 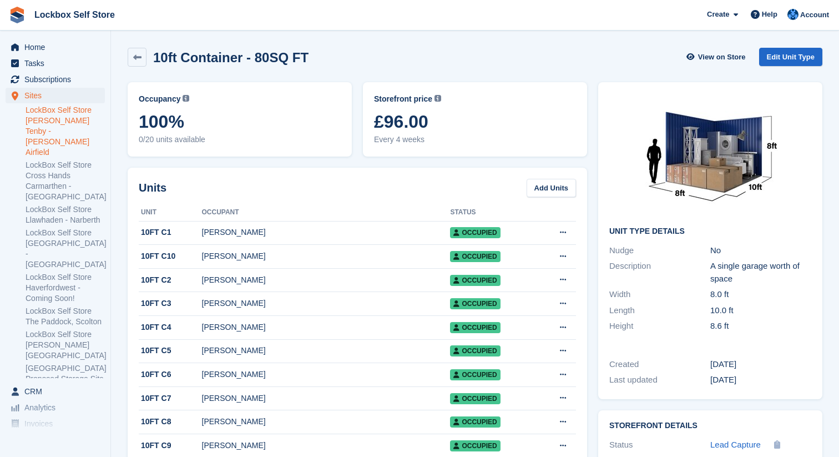 What do you see at coordinates (660, 379) in the screenshot?
I see `div: Last updated` at bounding box center [660, 379].